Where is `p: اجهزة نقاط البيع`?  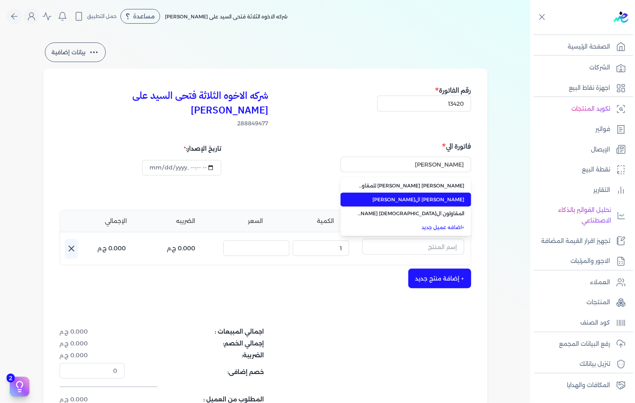
p: اجهزة نقاط البيع is located at coordinates (590, 88).